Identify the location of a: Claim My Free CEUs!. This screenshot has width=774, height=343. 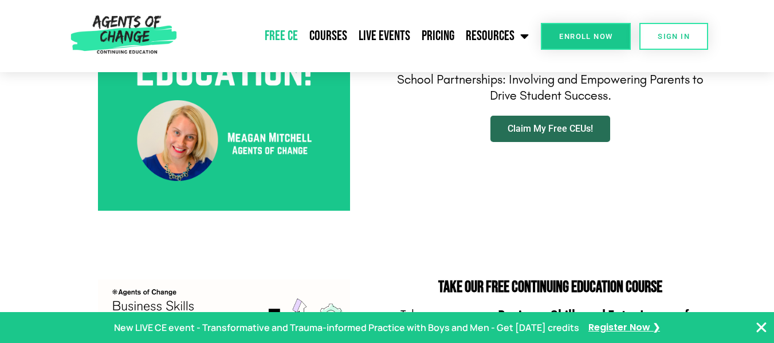
(550, 129).